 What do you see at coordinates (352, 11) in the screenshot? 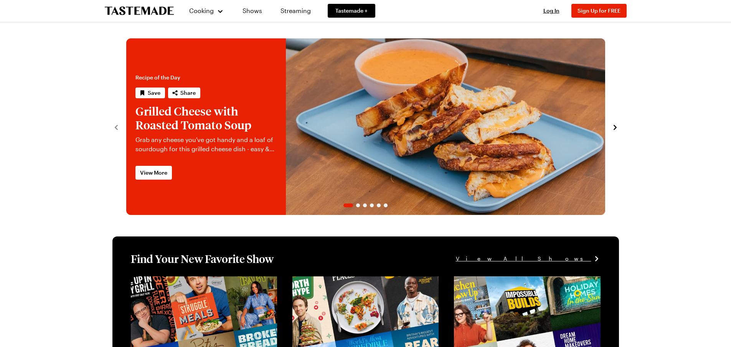
I see `a: Tastemade +` at bounding box center [352, 11].